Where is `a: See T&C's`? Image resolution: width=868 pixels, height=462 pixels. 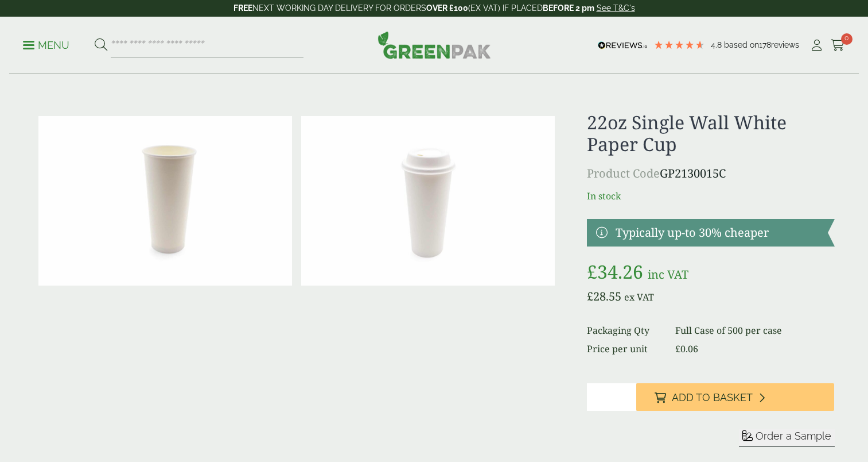 a: See T&C's is located at coordinates (616, 8).